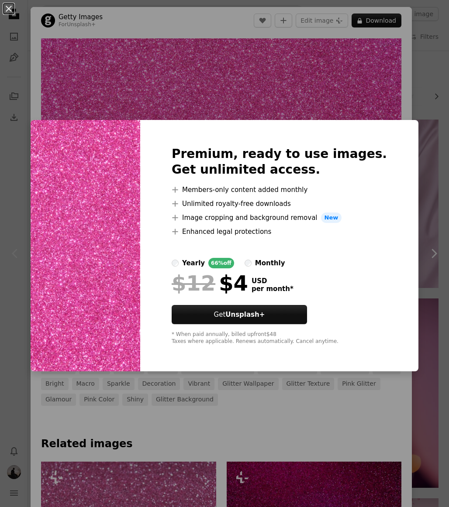 The width and height of the screenshot is (449, 507). Describe the element at coordinates (272, 289) in the screenshot. I see `span: per month *` at that location.